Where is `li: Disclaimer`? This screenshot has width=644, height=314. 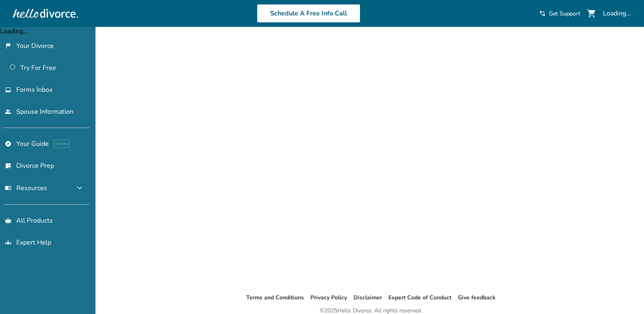 li: Disclaimer is located at coordinates (368, 297).